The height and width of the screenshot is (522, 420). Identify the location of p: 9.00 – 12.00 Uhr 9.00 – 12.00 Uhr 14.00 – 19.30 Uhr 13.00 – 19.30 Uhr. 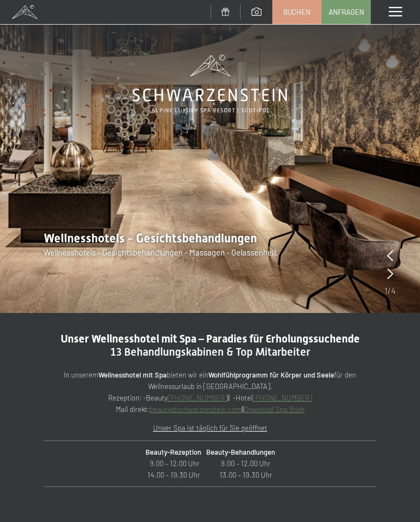
(210, 464).